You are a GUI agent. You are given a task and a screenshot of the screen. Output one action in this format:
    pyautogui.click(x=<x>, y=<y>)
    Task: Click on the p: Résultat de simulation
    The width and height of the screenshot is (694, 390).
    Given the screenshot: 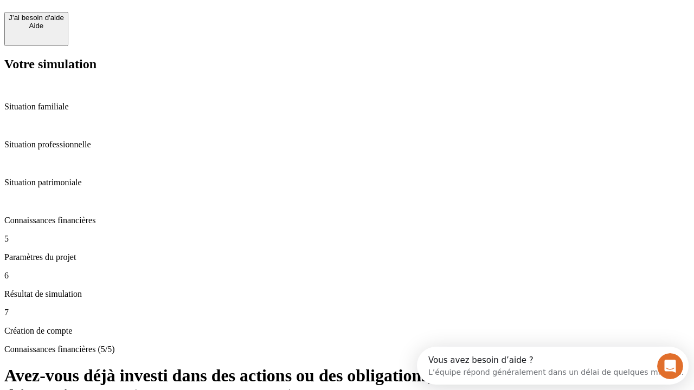 What is the action you would take?
    pyautogui.click(x=347, y=294)
    